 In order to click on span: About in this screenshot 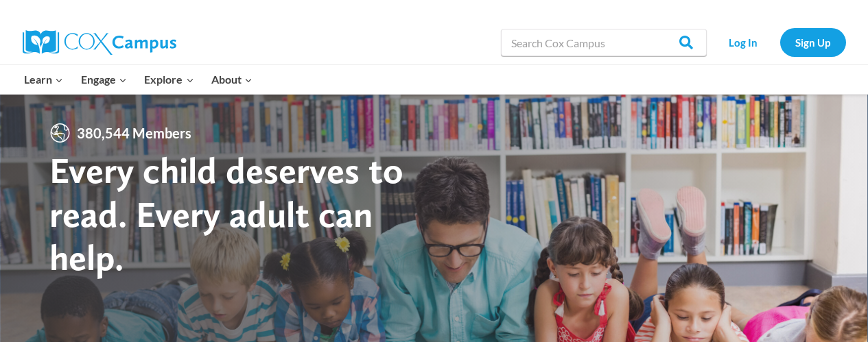, I will do `click(232, 79)`.